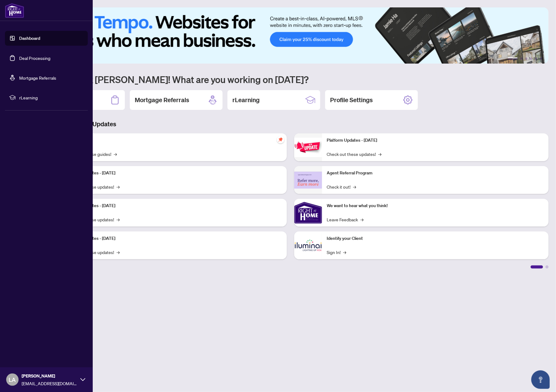 The height and width of the screenshot is (392, 556). I want to click on a: Check out these updates!→, so click(354, 154).